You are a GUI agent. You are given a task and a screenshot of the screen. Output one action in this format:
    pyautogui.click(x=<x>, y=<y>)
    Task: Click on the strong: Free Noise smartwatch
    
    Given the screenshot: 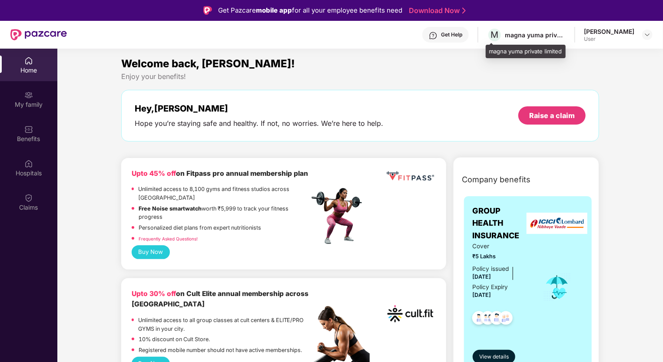 What is the action you would take?
    pyautogui.click(x=170, y=209)
    